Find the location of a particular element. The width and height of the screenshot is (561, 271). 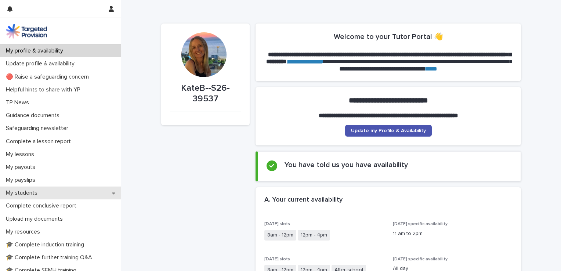

p: My resources is located at coordinates (24, 232).